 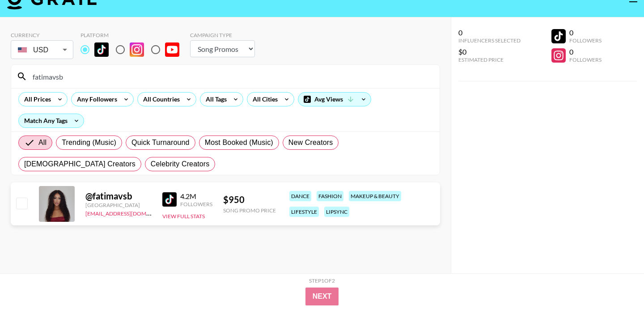 I want to click on div: Influencers Selected, so click(x=489, y=40).